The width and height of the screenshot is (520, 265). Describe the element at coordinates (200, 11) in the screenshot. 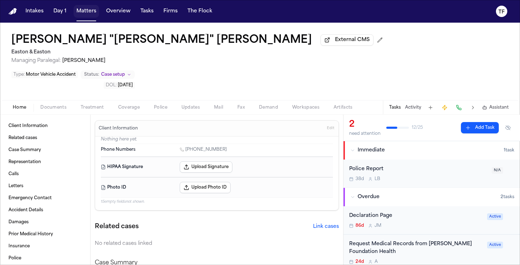

I see `button: The Flock` at that location.